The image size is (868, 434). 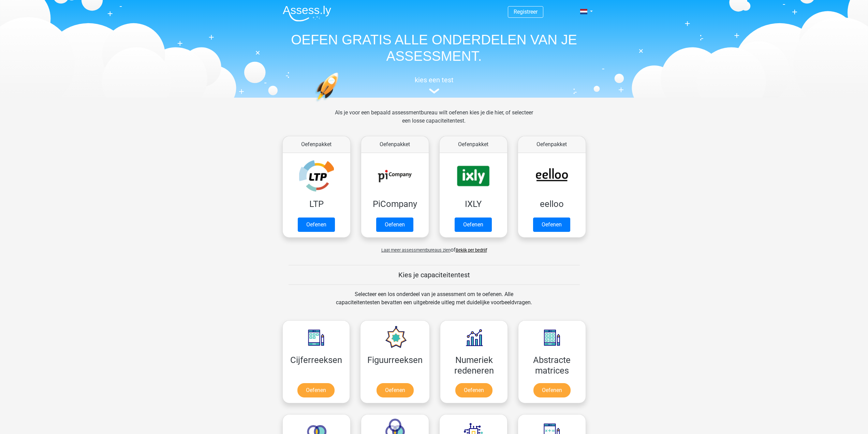 What do you see at coordinates (434, 302) in the screenshot?
I see `div: Selecteer een los onderdeel van je assessment om te oefenen. Alle capaciteitentesten bevatten een...` at bounding box center [434, 302].